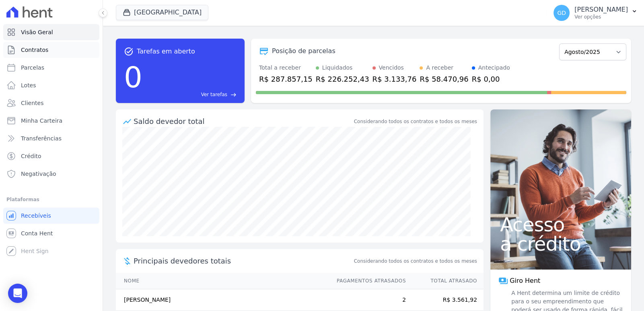  Describe the element at coordinates (51, 156) in the screenshot. I see `a: Crédito` at that location.